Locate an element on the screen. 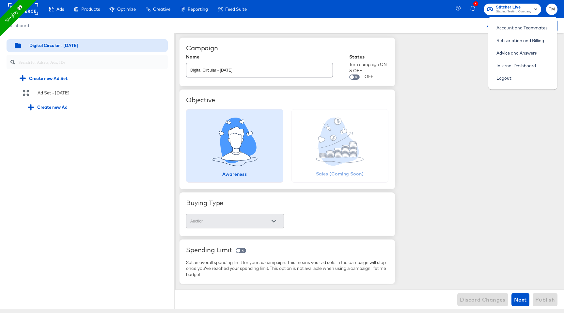 Image resolution: width=564 pixels, height=313 pixels. a: Dashboard is located at coordinates (18, 25).